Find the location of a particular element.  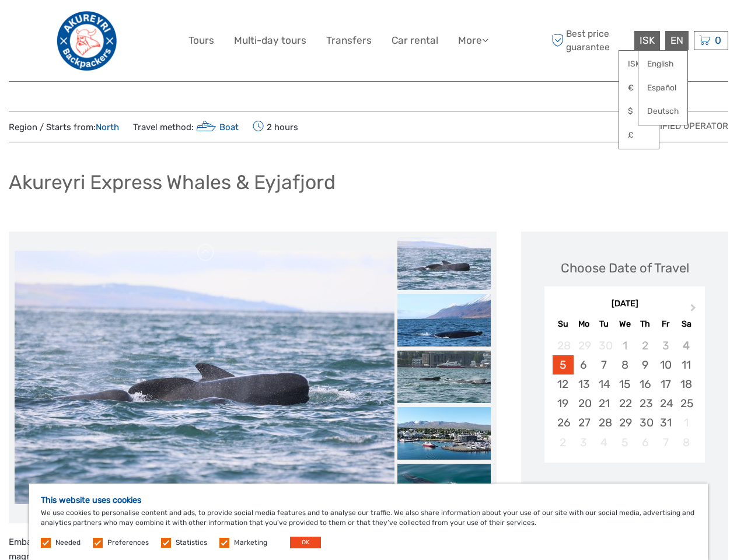

div: Not available Tuesday, November 4th, 2025 is located at coordinates (604, 442).